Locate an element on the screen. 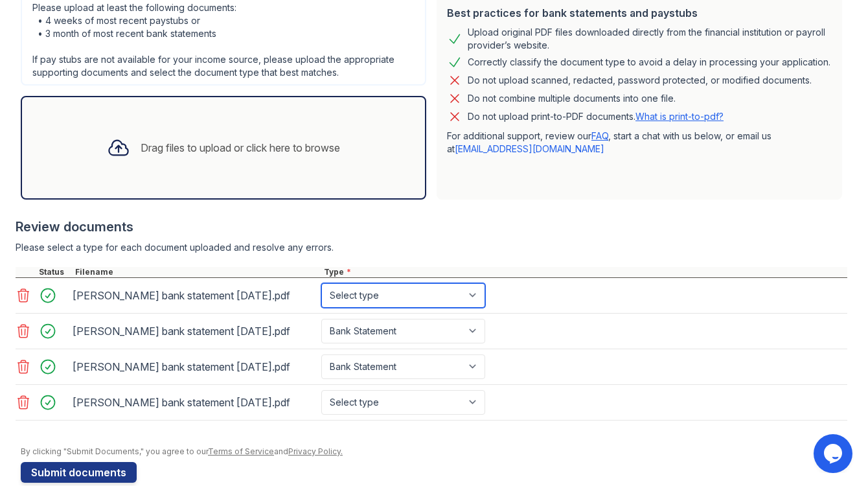 The image size is (868, 486). a: Privacy Policy. is located at coordinates (316, 451).